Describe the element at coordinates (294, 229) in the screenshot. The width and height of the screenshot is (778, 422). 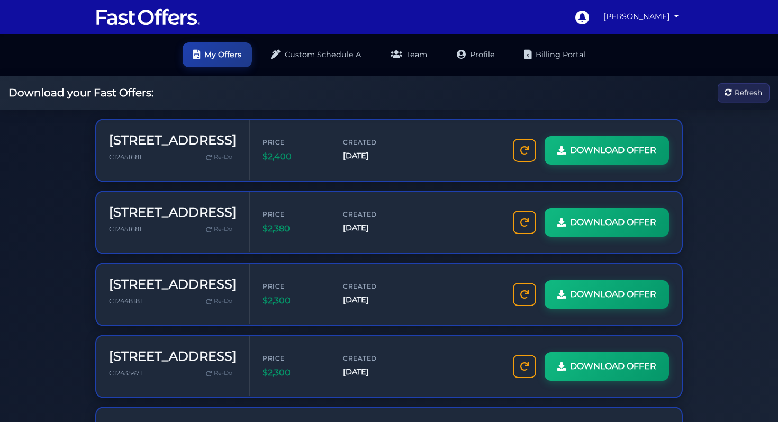
I see `span: $2,380` at that location.